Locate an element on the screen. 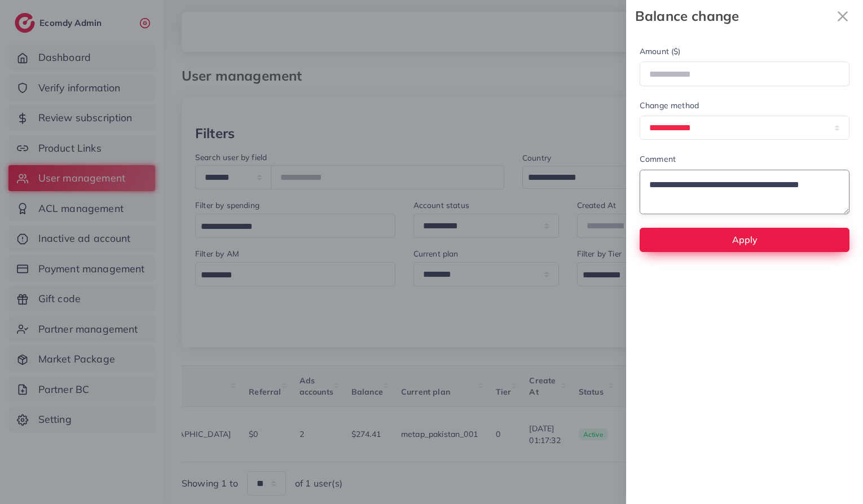 The width and height of the screenshot is (863, 504). legend: Amount ($) is located at coordinates (745, 54).